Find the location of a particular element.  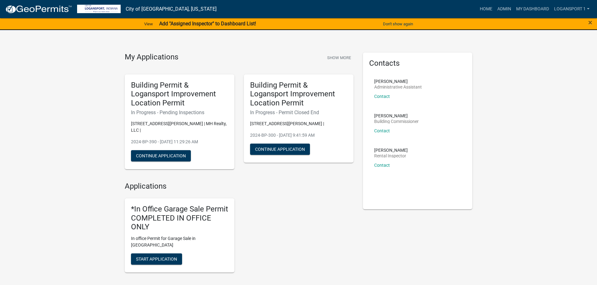

button: Don't show again is located at coordinates (398, 24).